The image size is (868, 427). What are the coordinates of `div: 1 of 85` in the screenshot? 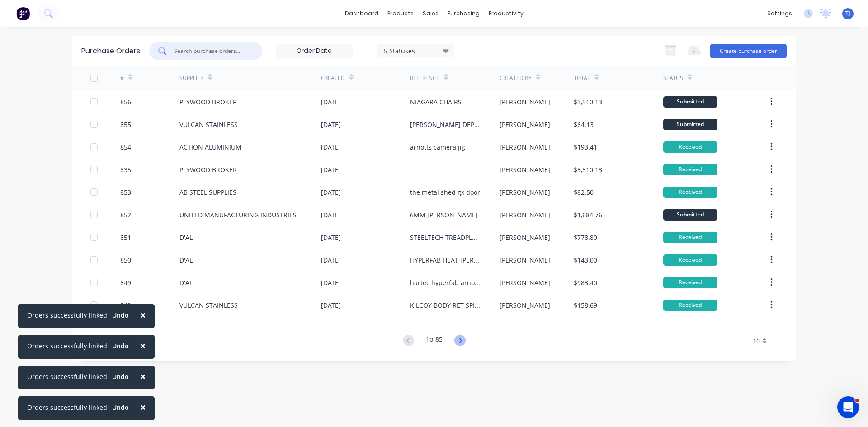 It's located at (434, 341).